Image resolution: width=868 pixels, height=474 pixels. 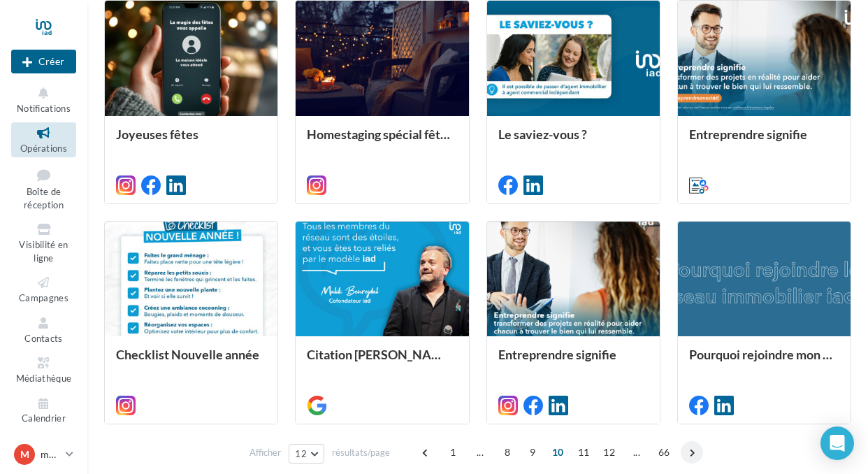 What do you see at coordinates (265, 453) in the screenshot?
I see `span: Afficher` at bounding box center [265, 453].